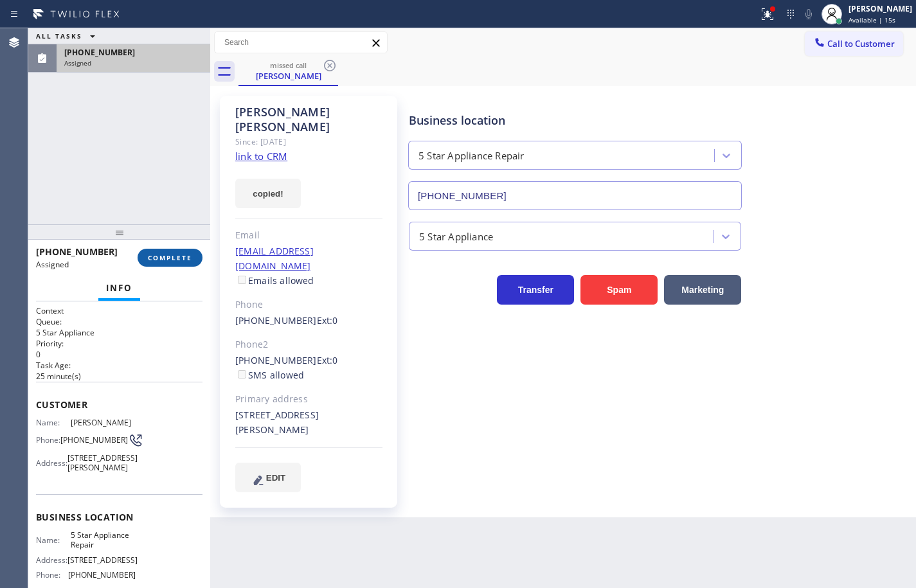 This screenshot has width=916, height=588. Describe the element at coordinates (268, 477) in the screenshot. I see `button: EDIT` at that location.